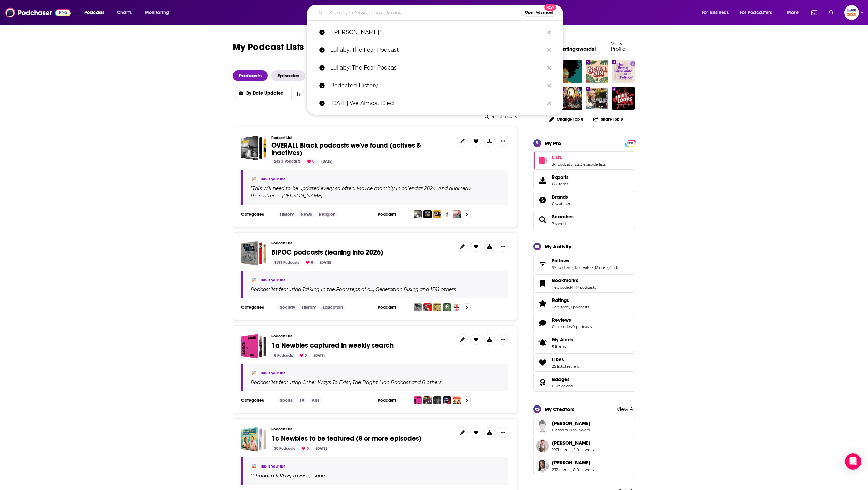  I want to click on a: My Alerts, so click(585, 343).